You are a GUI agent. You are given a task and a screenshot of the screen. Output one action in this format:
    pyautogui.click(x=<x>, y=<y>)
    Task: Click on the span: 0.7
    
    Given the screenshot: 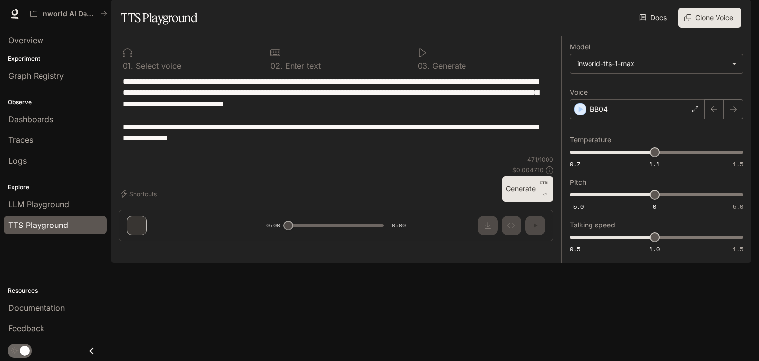 What is the action you would take?
    pyautogui.click(x=574, y=163)
    